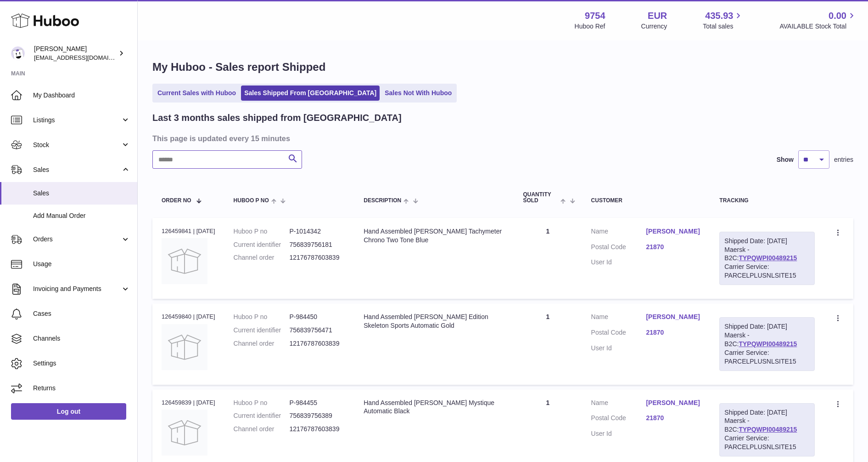 The height and width of the screenshot is (462, 868). What do you see at coordinates (18, 53) in the screenshot?
I see `img: info@fieldsluxury.london` at bounding box center [18, 53].